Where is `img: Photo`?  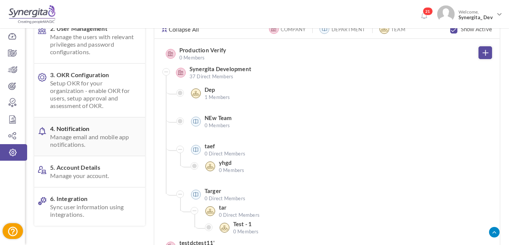
img: Photo is located at coordinates (446, 14).